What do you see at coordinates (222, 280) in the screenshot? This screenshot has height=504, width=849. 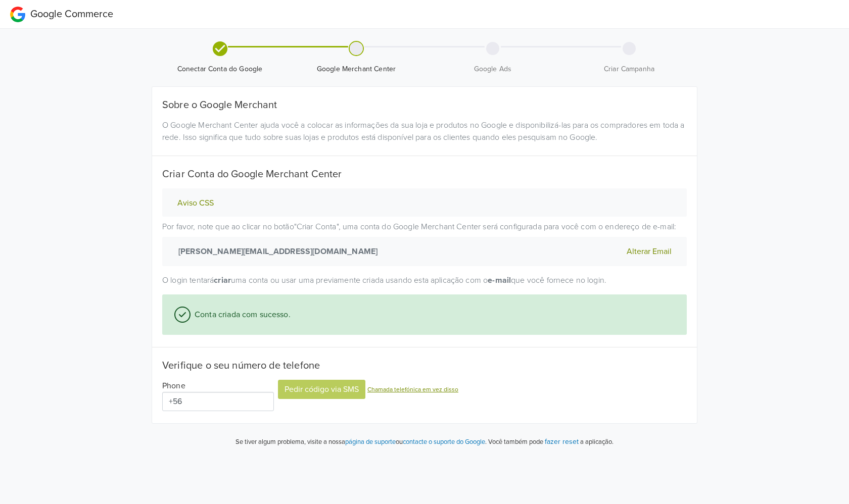 I see `strong: criar` at bounding box center [222, 280].